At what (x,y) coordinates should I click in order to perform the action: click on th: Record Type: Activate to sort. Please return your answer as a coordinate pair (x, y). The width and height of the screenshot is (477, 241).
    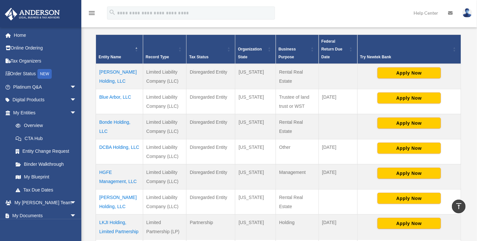
    Looking at the image, I should click on (164, 49).